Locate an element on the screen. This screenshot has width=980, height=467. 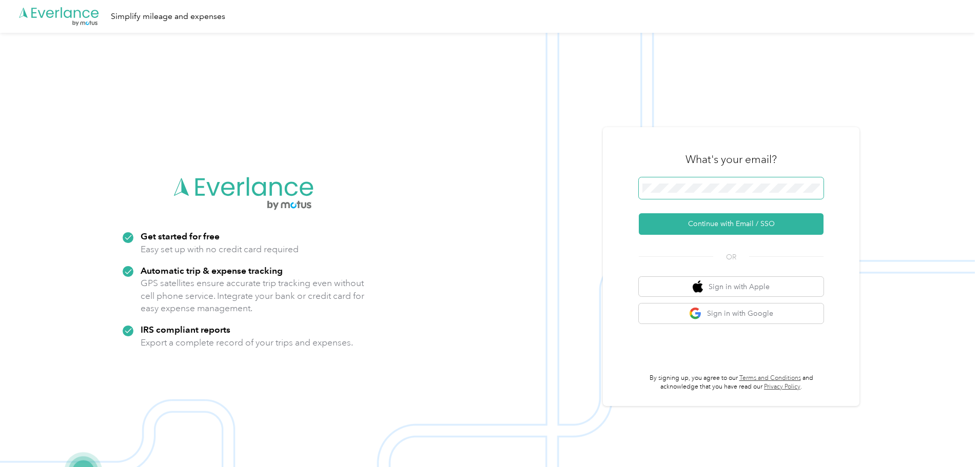
p: GPS satellites ensure accurate trip tracking even without cell phone service. Integrate your bank... is located at coordinates (252, 295).